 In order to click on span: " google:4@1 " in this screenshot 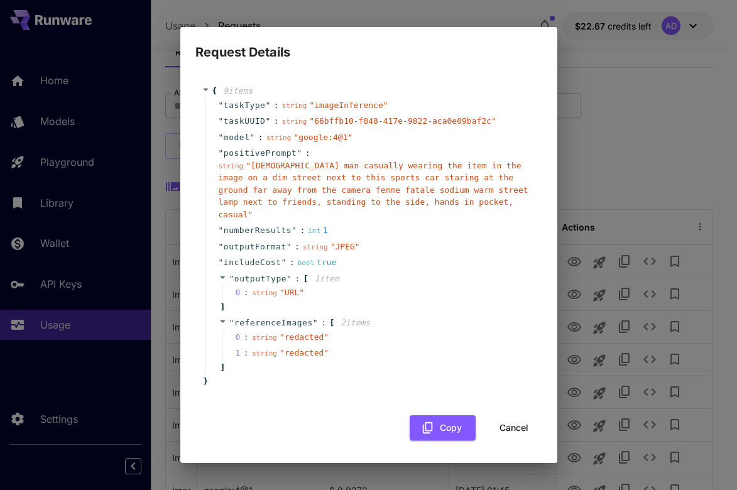, I will do `click(323, 137)`.